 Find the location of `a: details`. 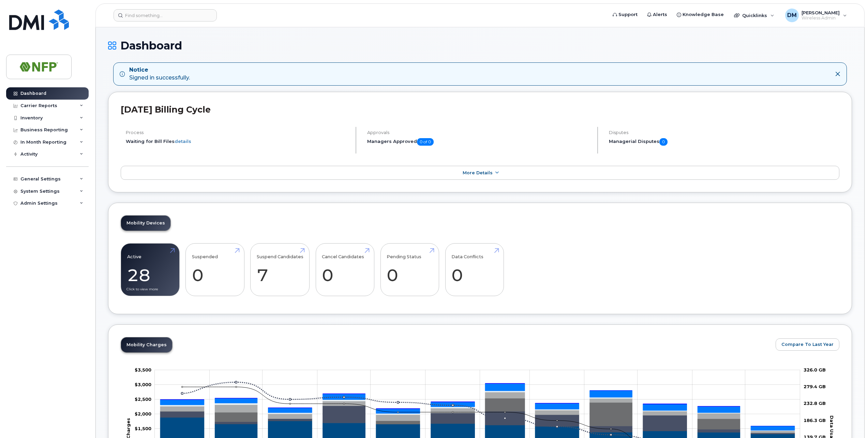

a: details is located at coordinates (183, 141).